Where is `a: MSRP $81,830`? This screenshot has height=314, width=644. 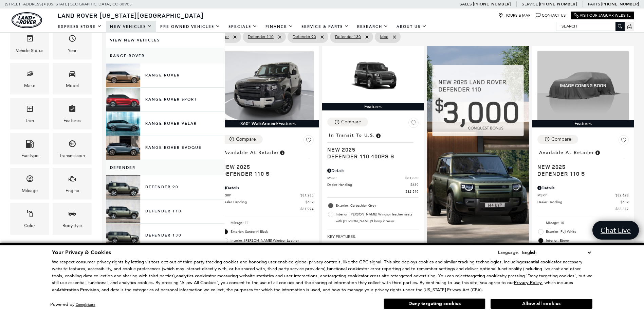
a: MSRP $81,830 is located at coordinates (373, 178).